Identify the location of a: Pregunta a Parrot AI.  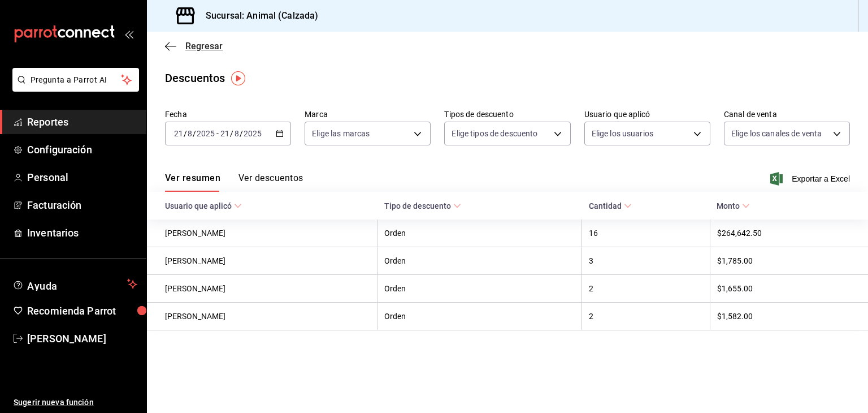
(73, 88).